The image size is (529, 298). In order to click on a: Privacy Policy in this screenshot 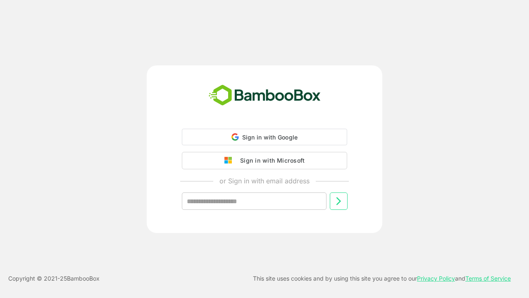, I will do `click(436, 278)`.